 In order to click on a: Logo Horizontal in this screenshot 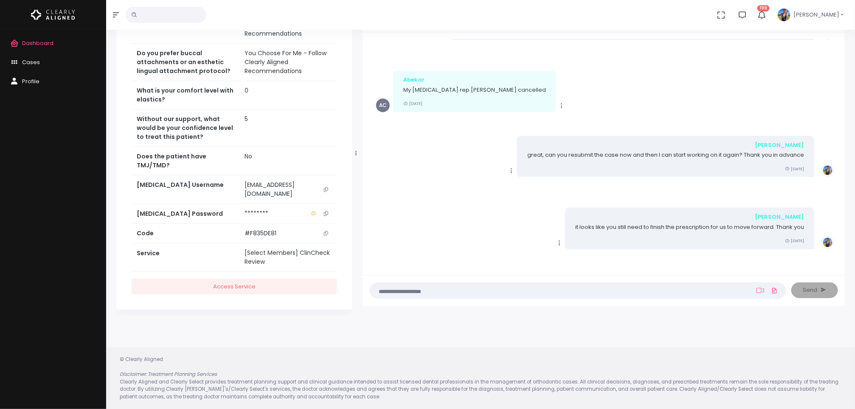, I will do `click(53, 15)`.